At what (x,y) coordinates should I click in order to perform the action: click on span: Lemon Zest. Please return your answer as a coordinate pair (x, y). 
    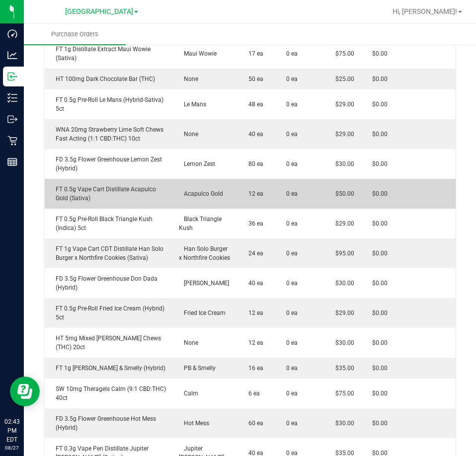
    Looking at the image, I should click on (197, 164).